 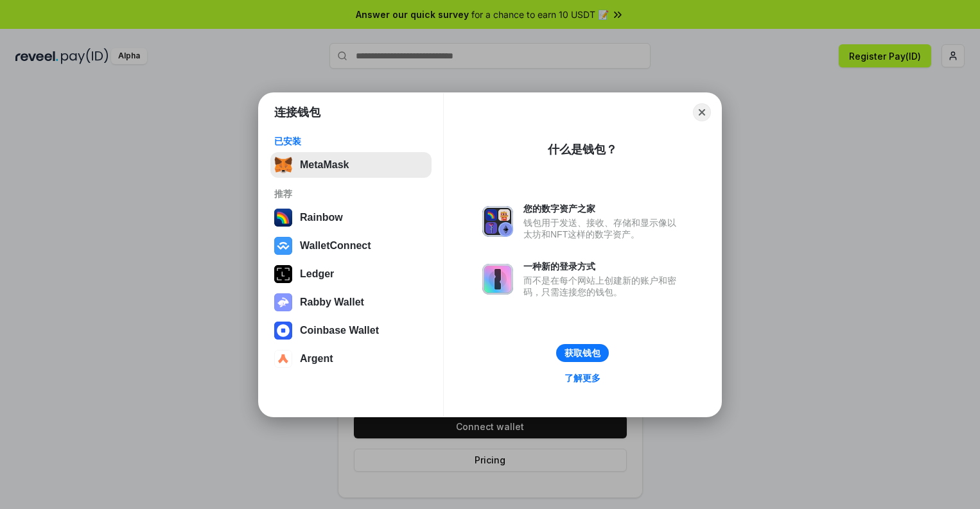 What do you see at coordinates (583, 149) in the screenshot?
I see `div: 什么是钱包？` at bounding box center [583, 149].